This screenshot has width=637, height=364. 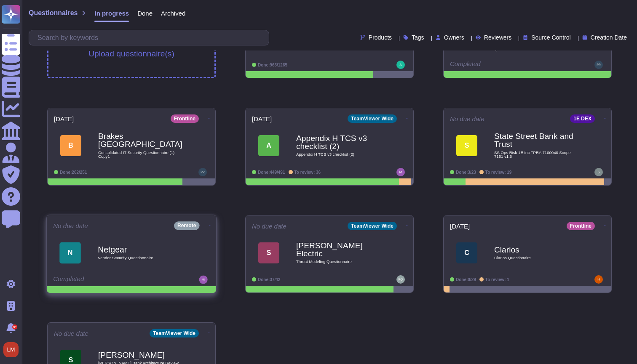 What do you see at coordinates (187, 226) in the screenshot?
I see `div: Remote` at bounding box center [187, 226].